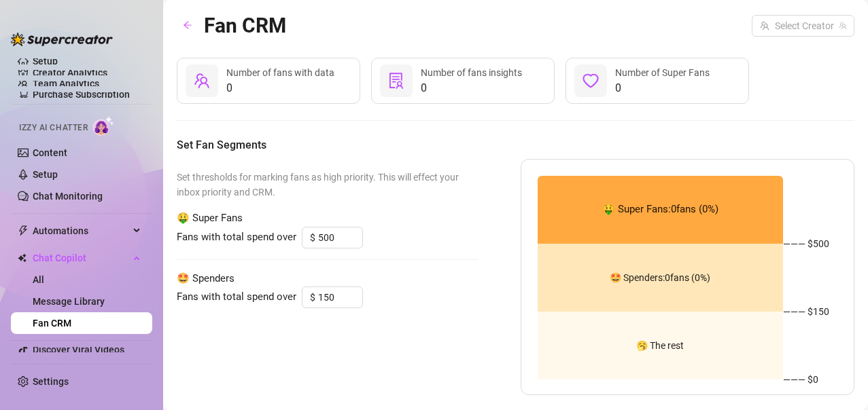 This screenshot has width=868, height=410. Describe the element at coordinates (87, 73) in the screenshot. I see `a: Creator Analytics` at that location.